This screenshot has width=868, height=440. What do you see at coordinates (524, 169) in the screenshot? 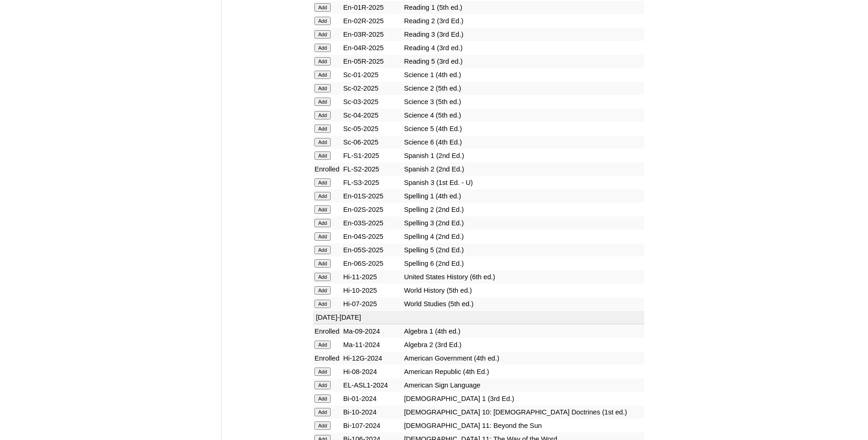
I see `td: Spanish 2 (2nd Ed.)` at bounding box center [524, 169].